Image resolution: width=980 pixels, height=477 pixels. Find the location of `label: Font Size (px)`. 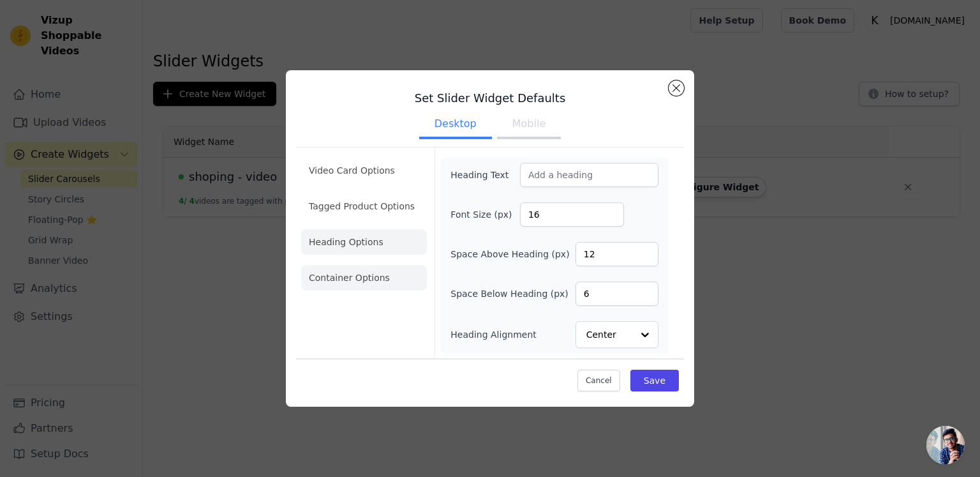

label: Font Size (px) is located at coordinates (485, 214).